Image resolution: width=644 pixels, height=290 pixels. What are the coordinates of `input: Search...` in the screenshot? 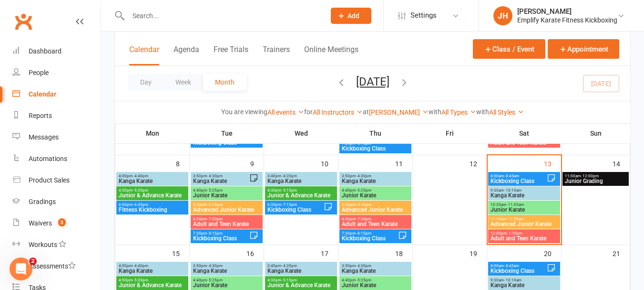 It's located at (222, 15).